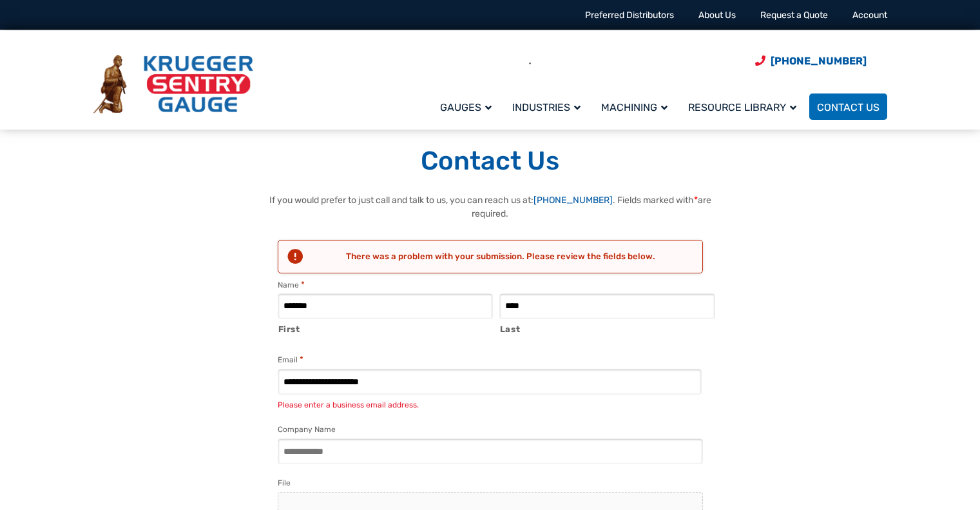 This screenshot has height=510, width=980. I want to click on h1: Contact Us, so click(490, 162).